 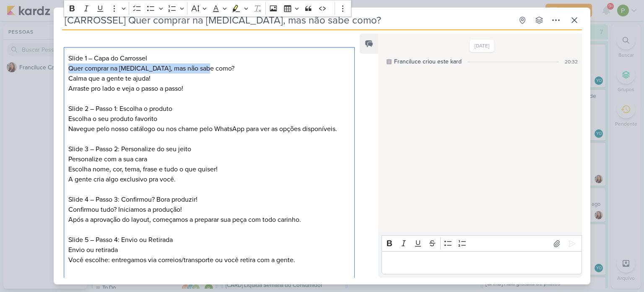 I want to click on p: Escolha o seu produto favorito, so click(x=209, y=119).